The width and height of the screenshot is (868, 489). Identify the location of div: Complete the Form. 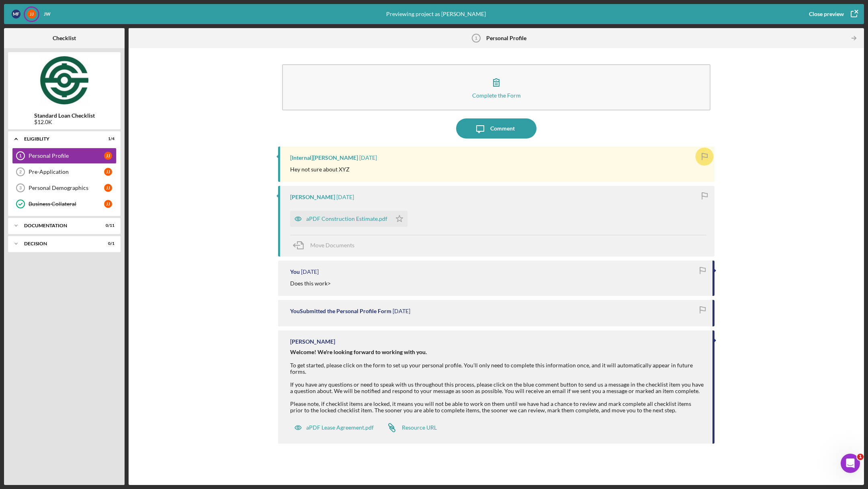
(497, 95).